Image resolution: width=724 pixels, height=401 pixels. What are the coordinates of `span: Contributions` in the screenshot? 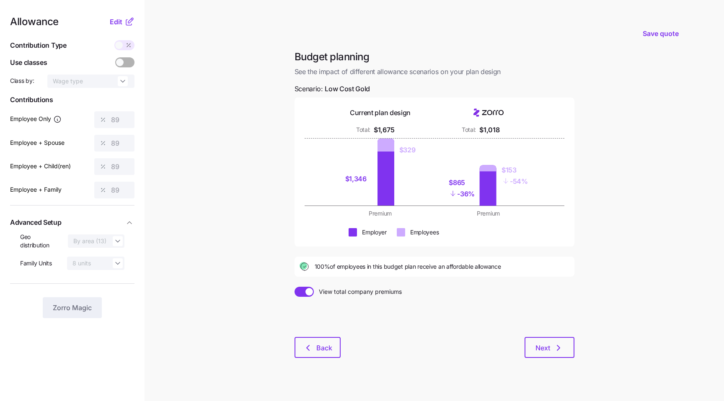 It's located at (72, 100).